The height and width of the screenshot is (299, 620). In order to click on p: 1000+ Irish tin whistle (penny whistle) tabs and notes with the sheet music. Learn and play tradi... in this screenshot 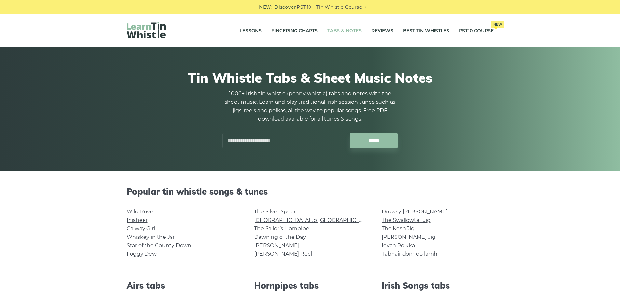, I will do `click(310, 106)`.